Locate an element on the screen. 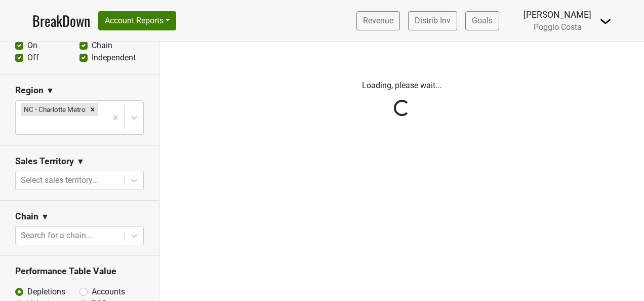 This screenshot has width=644, height=301. a: Revenue is located at coordinates (378, 21).